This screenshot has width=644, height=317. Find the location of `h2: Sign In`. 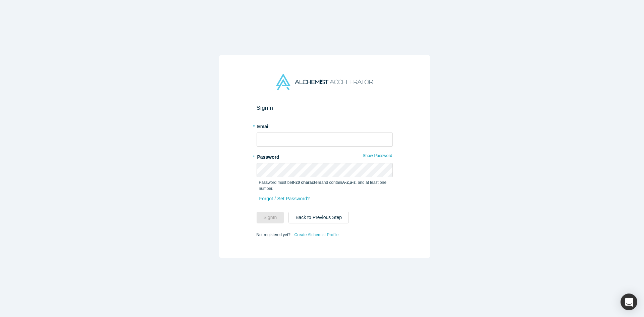

h2: Sign In is located at coordinates (325, 108).